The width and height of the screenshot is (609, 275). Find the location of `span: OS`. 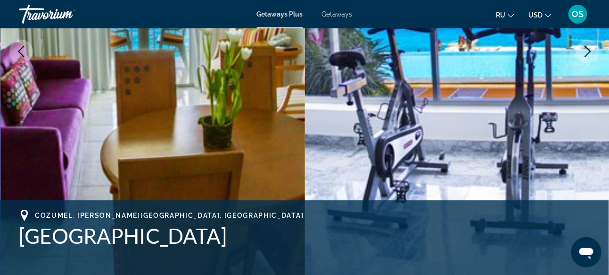

span: OS is located at coordinates (578, 14).